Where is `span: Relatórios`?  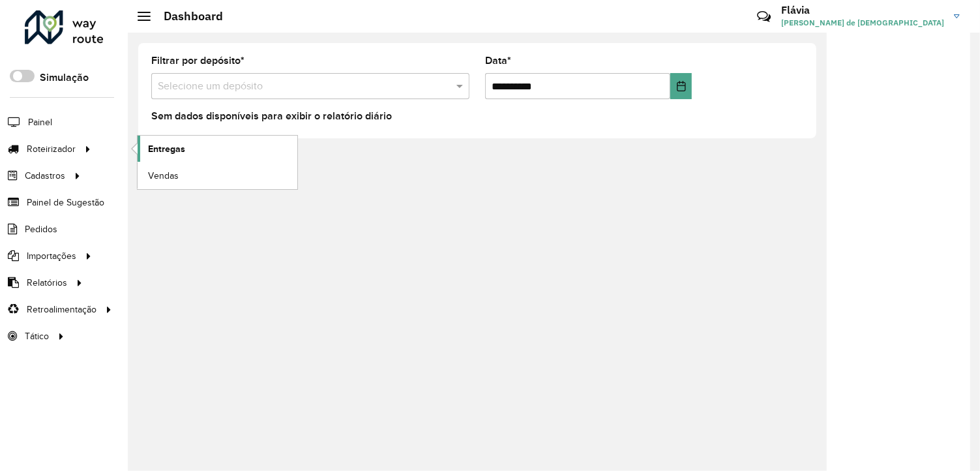
span: Relatórios is located at coordinates (47, 282).